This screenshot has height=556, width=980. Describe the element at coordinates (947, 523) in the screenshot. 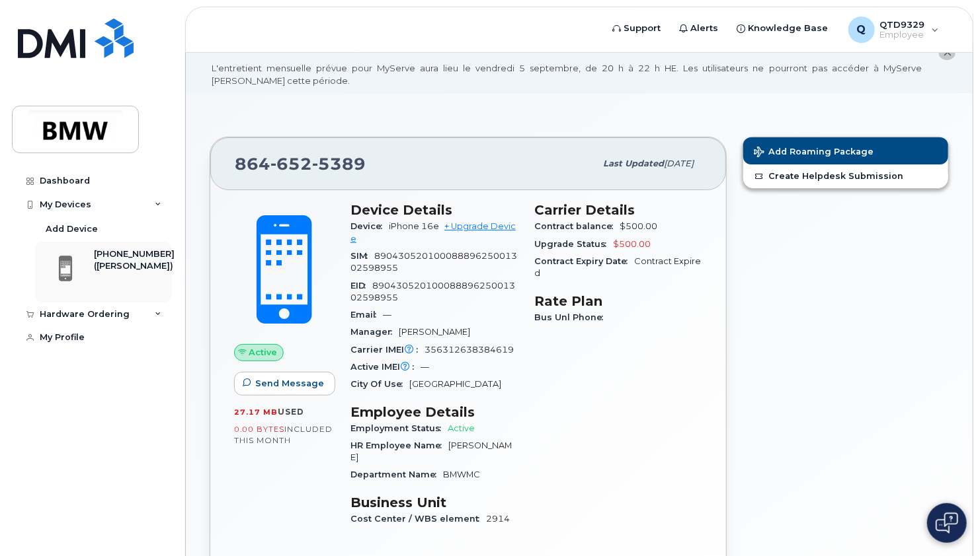

I see `img: Open chat` at that location.